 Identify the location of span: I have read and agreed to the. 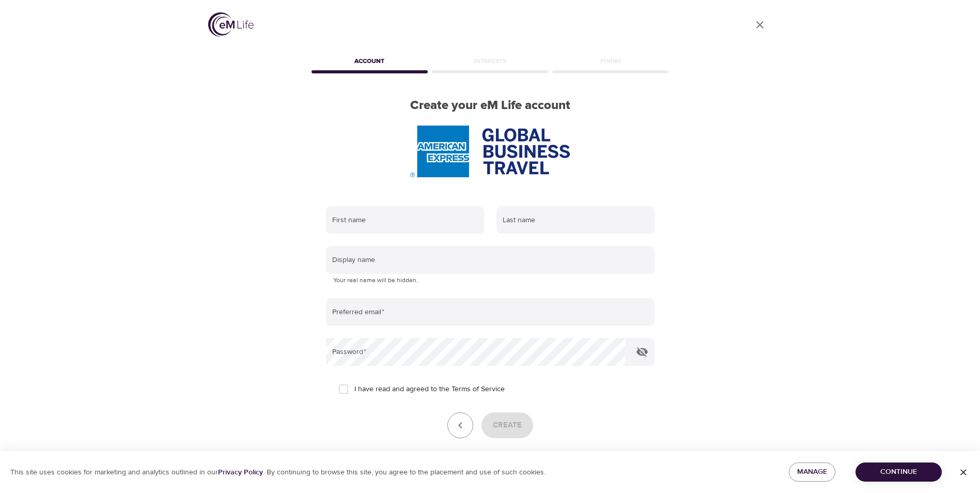
(430, 389).